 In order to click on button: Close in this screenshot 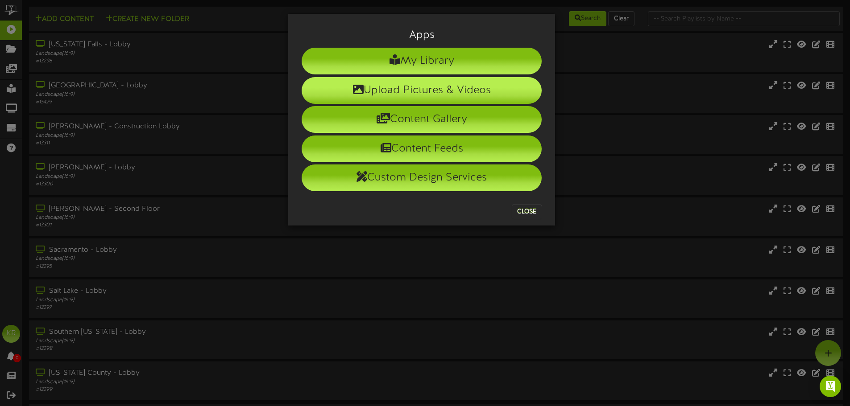, I will do `click(526, 212)`.